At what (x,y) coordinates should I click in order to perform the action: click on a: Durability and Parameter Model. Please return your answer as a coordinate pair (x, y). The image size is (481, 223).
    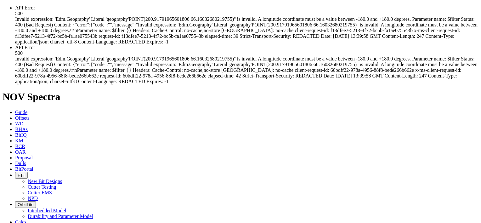
    Looking at the image, I should click on (60, 216).